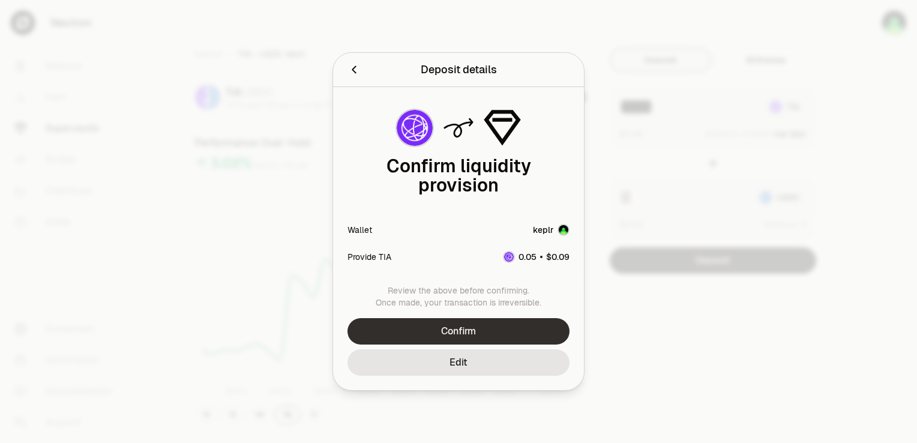  I want to click on div: Deposit details, so click(458, 70).